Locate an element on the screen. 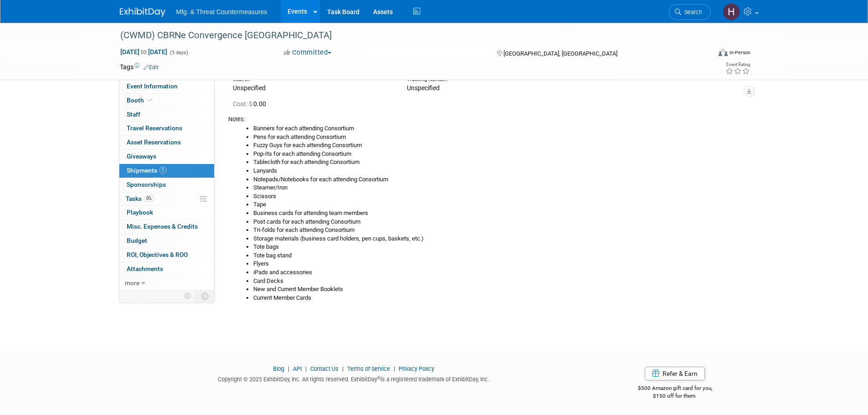 The image size is (868, 415). img: Format-Inperson.png is located at coordinates (723, 52).